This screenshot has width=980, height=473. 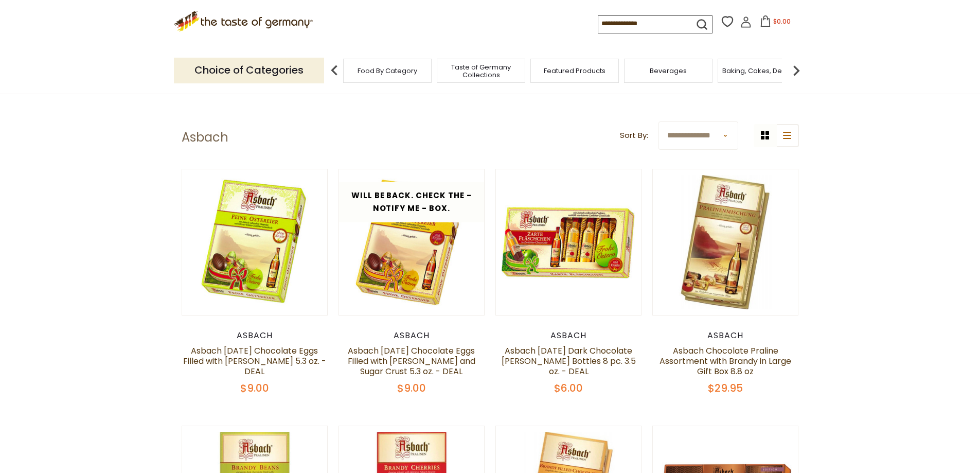 What do you see at coordinates (725, 388) in the screenshot?
I see `span: $29.95` at bounding box center [725, 388].